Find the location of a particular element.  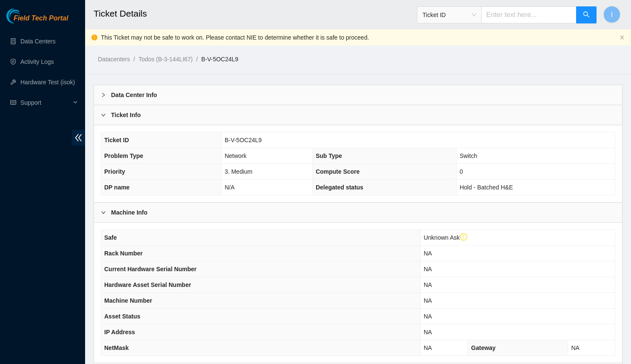

span: exclamation-circle is located at coordinates (464, 237).